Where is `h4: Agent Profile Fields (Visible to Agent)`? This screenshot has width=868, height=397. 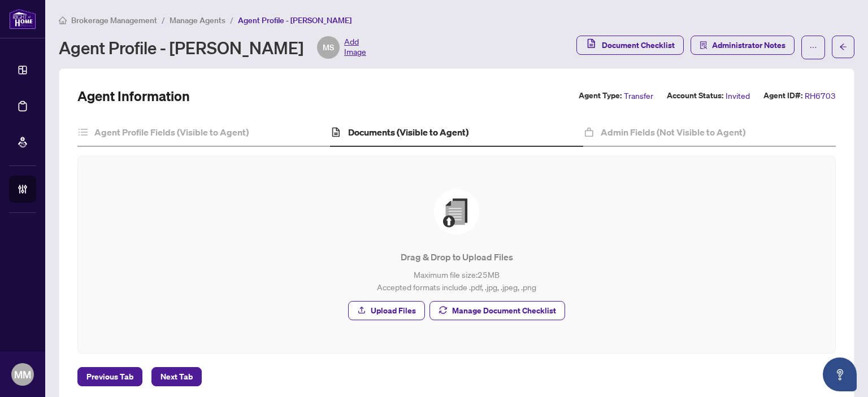 h4: Agent Profile Fields (Visible to Agent) is located at coordinates (171, 132).